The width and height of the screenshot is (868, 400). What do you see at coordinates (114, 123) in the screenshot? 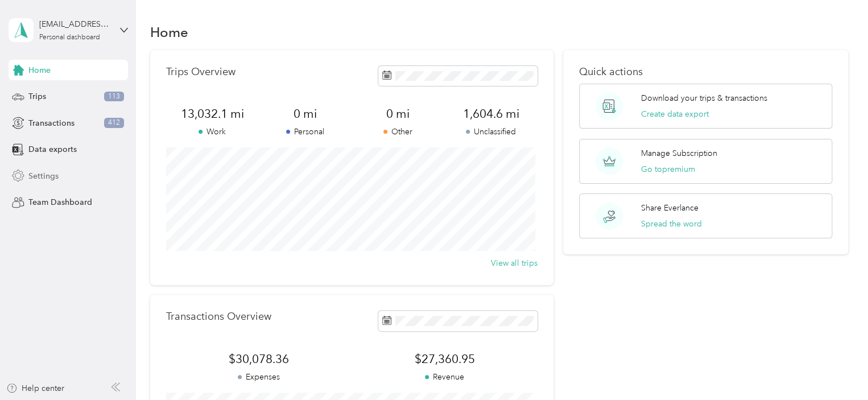
I see `span: 412` at bounding box center [114, 123].